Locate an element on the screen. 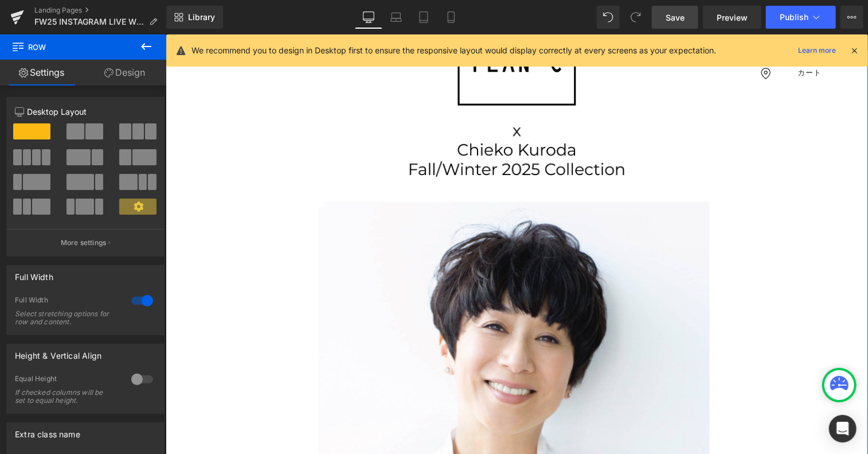 Image resolution: width=868 pixels, height=454 pixels. a: Desktop is located at coordinates (369, 17).